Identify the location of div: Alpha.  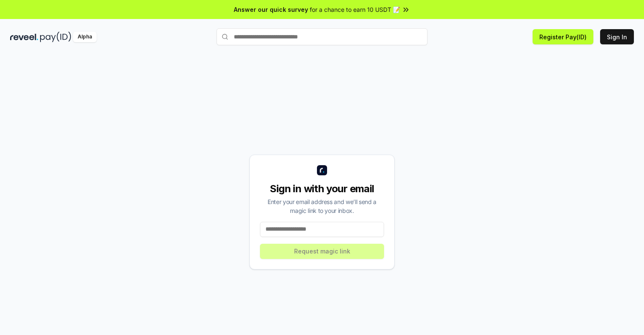
(85, 37).